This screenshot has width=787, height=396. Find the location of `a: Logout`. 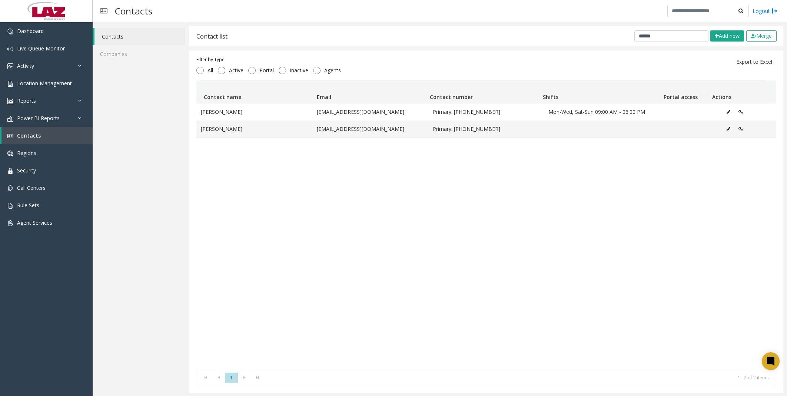

a: Logout is located at coordinates (765, 11).